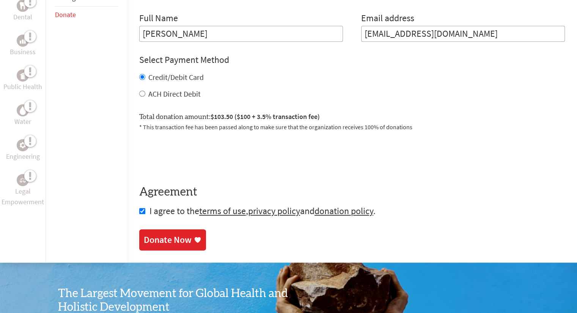 The height and width of the screenshot is (313, 577). What do you see at coordinates (222, 211) in the screenshot?
I see `a: terms of use` at bounding box center [222, 211].